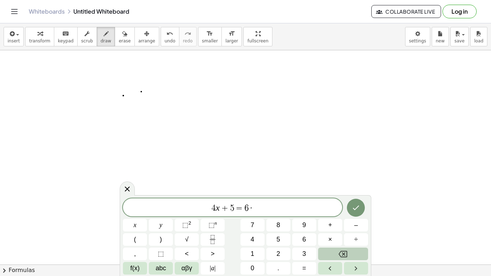 The image size is (491, 276). Describe the element at coordinates (188, 41) in the screenshot. I see `span: redo` at that location.